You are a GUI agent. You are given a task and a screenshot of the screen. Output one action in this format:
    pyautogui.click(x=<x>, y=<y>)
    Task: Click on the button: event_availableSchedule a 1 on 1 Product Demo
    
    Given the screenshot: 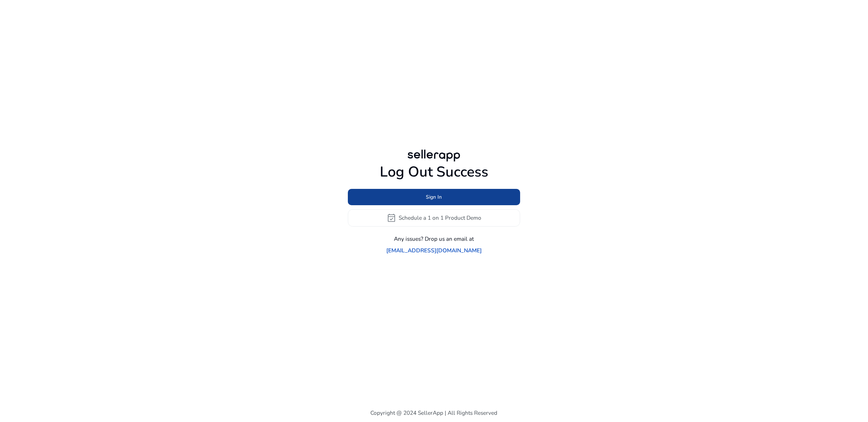 What is the action you would take?
    pyautogui.click(x=434, y=218)
    